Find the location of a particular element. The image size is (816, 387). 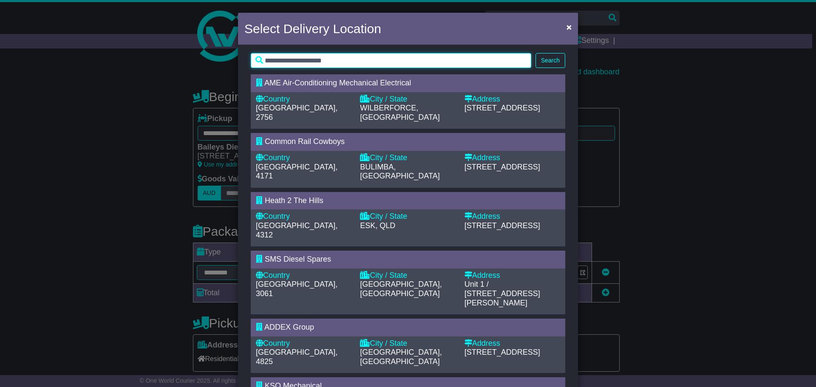

button: Search is located at coordinates (550, 60).